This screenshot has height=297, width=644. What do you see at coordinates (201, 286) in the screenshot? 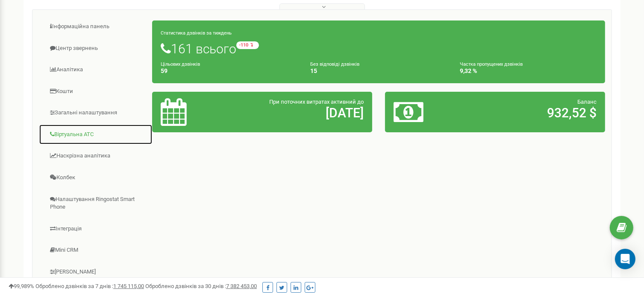
I see `span: Оброблено дзвінків за 30 днів :` at bounding box center [201, 286].